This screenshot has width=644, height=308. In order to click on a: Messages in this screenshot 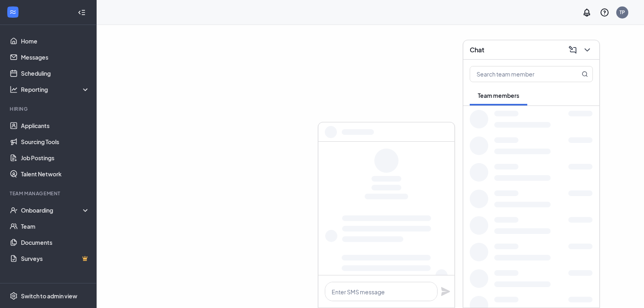, I will do `click(56, 57)`.